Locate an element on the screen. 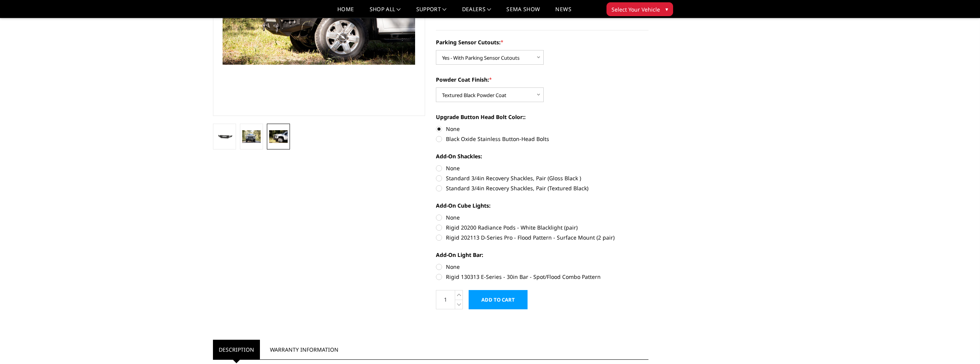 The width and height of the screenshot is (980, 364). label: Add-On Cube Lights: is located at coordinates (542, 205).